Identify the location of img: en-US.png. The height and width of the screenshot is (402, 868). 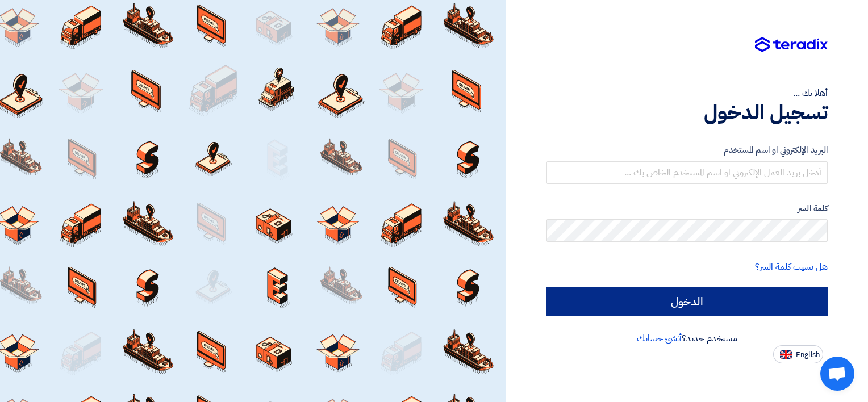
(786, 354).